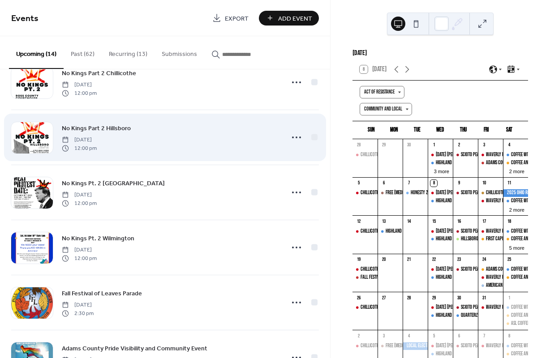 Image resolution: width=550 pixels, height=358 pixels. Describe the element at coordinates (371, 130) in the screenshot. I see `div: Sun` at that location.